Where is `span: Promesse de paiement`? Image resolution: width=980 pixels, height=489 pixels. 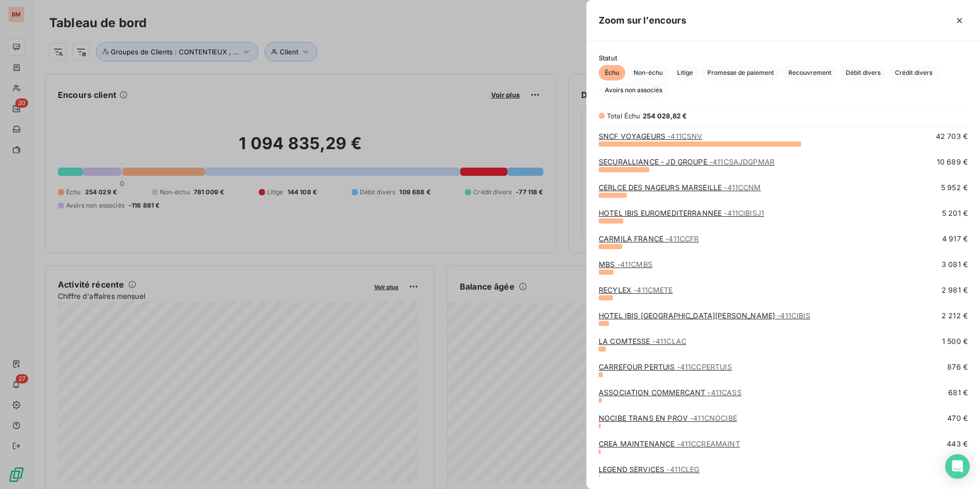 span: Promesse de paiement is located at coordinates (741, 73).